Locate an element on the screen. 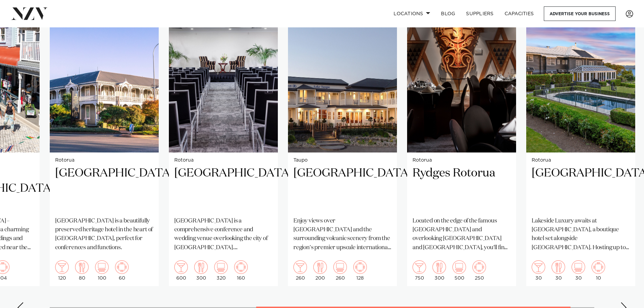  div: 60 is located at coordinates (122, 270).